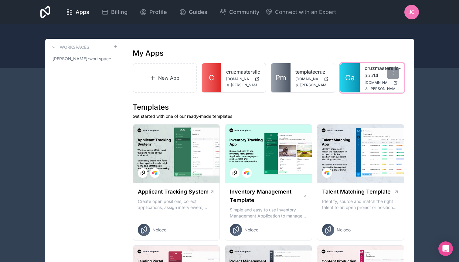 The height and width of the screenshot is (262, 459). Describe the element at coordinates (356, 192) in the screenshot. I see `h1: Talent Matching Template` at that location.